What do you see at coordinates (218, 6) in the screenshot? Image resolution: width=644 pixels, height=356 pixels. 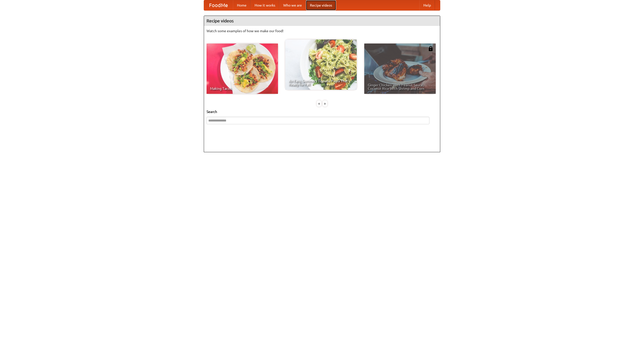 I see `a: FoodMe` at bounding box center [218, 6].